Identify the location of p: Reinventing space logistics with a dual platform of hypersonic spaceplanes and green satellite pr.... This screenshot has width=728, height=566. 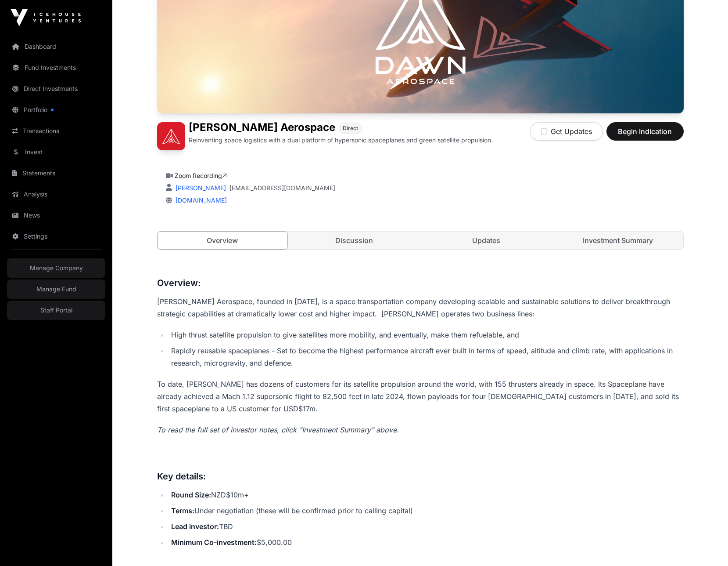
(341, 140).